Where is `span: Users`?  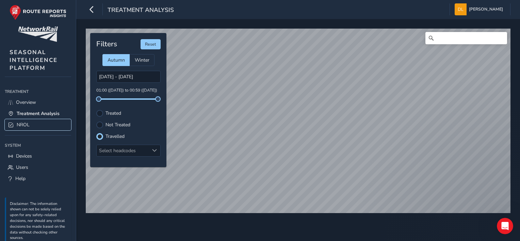
span: Users is located at coordinates (22, 167).